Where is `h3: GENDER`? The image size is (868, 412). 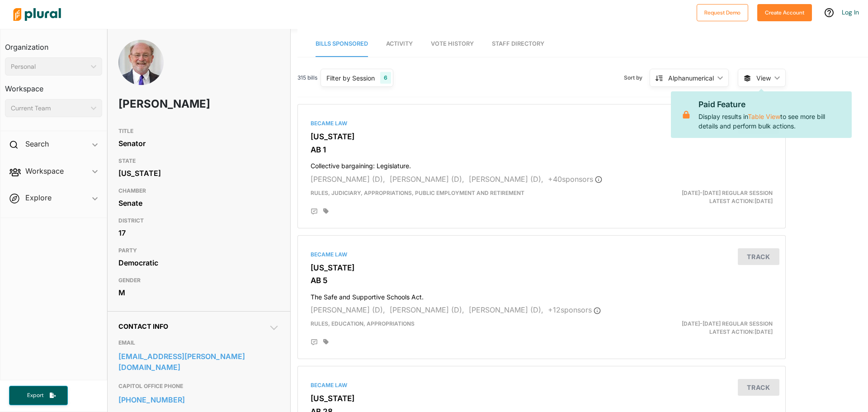 h3: GENDER is located at coordinates (199, 280).